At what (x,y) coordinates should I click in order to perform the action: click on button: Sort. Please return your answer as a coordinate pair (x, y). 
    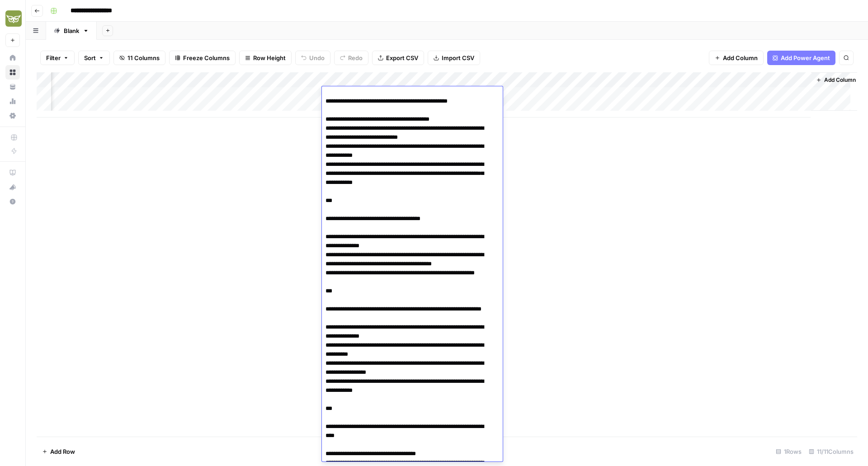
    Looking at the image, I should click on (94, 58).